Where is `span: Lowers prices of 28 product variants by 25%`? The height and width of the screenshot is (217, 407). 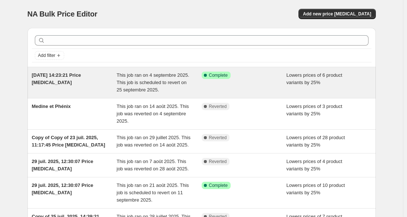
span: Lowers prices of 28 product variants by 25% is located at coordinates (316, 141).